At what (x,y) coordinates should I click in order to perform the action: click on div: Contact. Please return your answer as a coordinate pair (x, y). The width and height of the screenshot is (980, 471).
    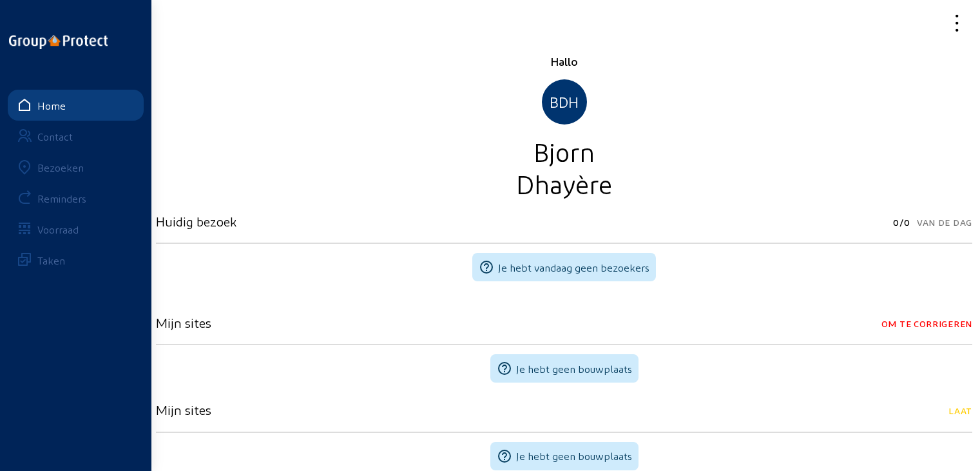
    Looking at the image, I should click on (55, 136).